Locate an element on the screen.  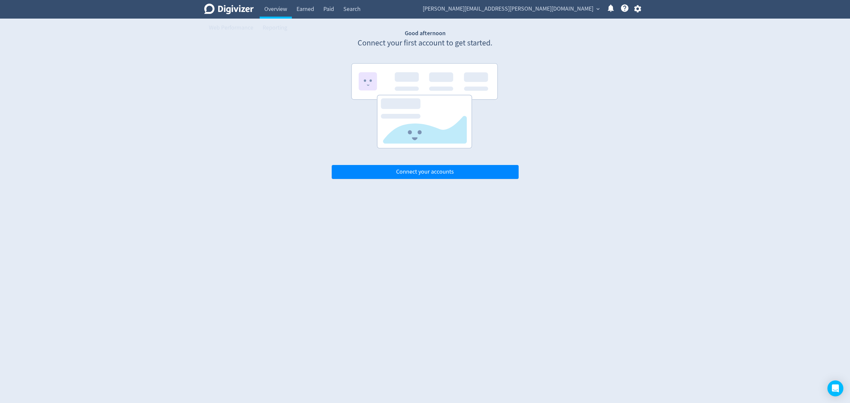
a: Web Performance is located at coordinates (231, 28).